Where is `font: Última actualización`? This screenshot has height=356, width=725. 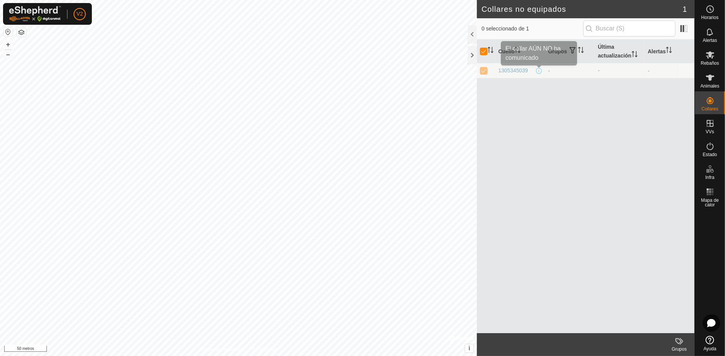 font: Última actualización is located at coordinates (615, 51).